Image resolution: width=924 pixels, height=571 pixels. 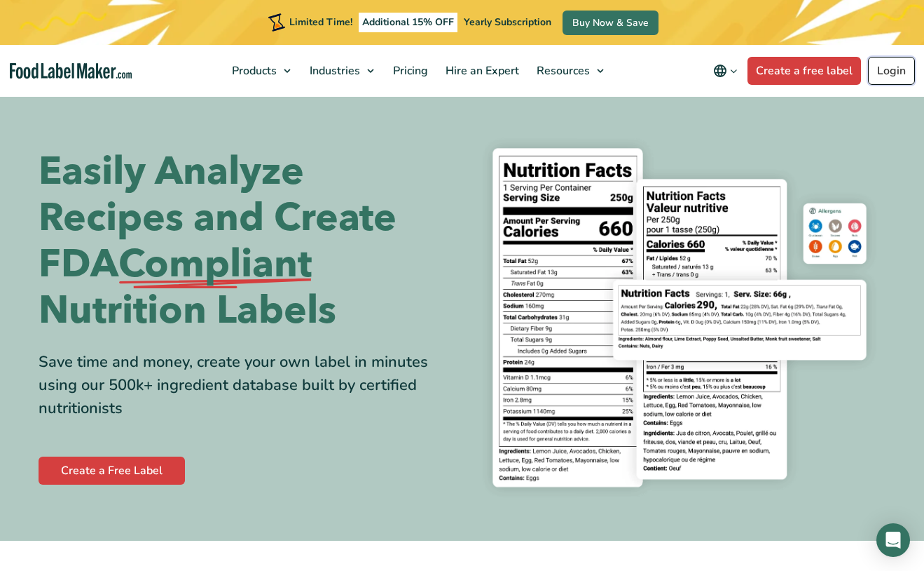 I want to click on span: Additional 15% OFF, so click(x=408, y=23).